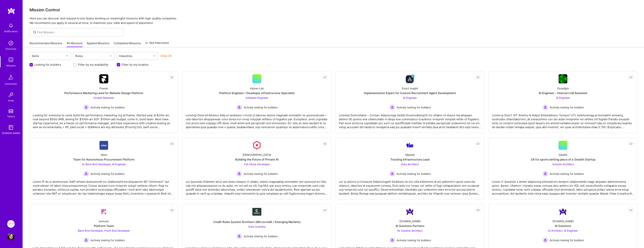  Describe the element at coordinates (135, 65) in the screenshot. I see `label: Filter by my location` at that location.